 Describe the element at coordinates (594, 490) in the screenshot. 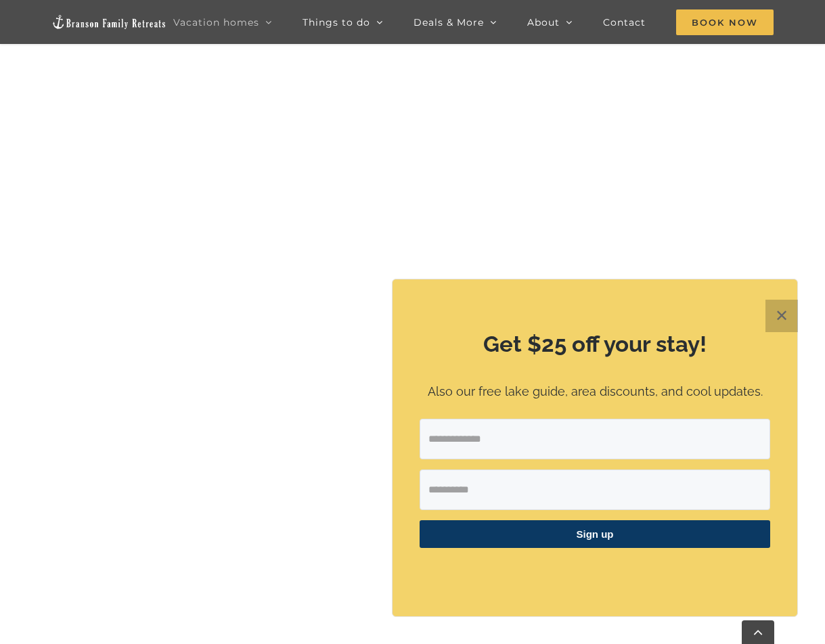

I see `input: First Name` at that location.